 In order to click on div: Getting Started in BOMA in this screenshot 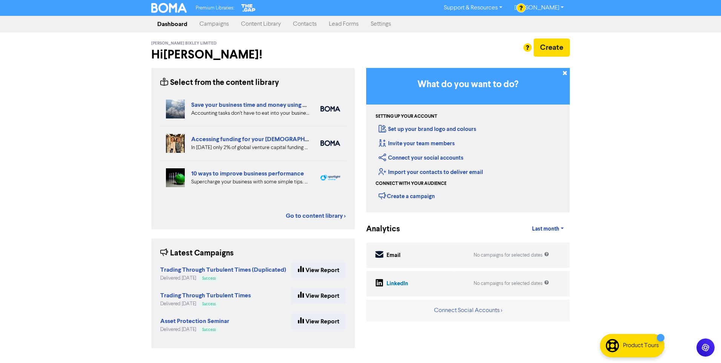, I will do `click(468, 140)`.